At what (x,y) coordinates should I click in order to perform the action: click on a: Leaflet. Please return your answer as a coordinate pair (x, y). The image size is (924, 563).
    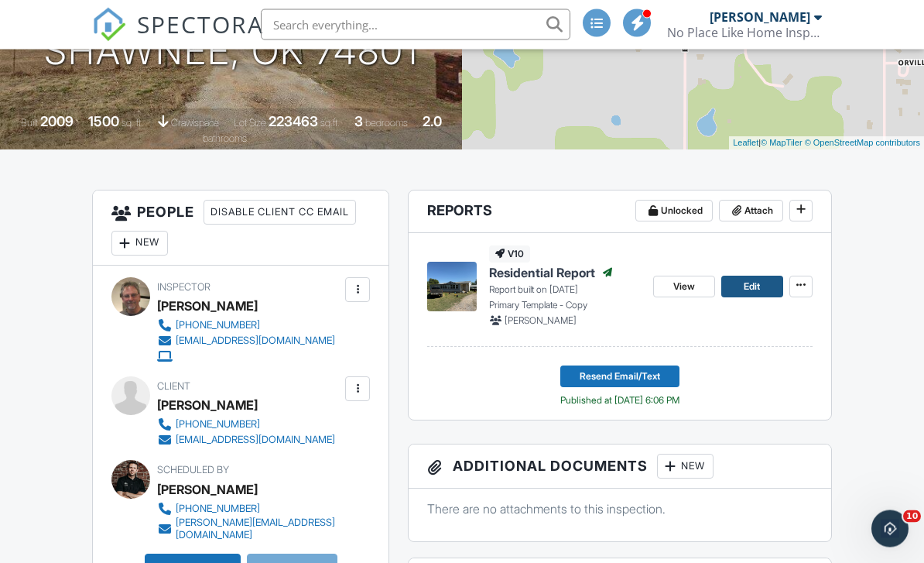
    Looking at the image, I should click on (746, 143).